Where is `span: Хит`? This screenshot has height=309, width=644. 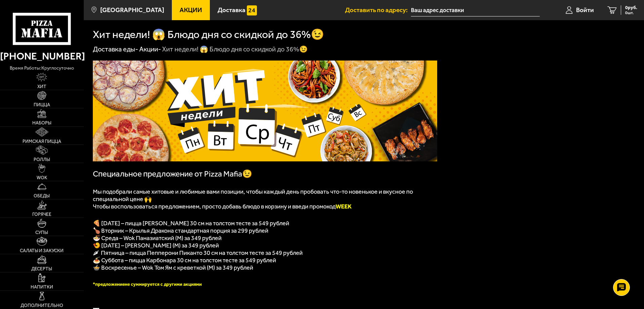
span: Хит is located at coordinates (41, 87).